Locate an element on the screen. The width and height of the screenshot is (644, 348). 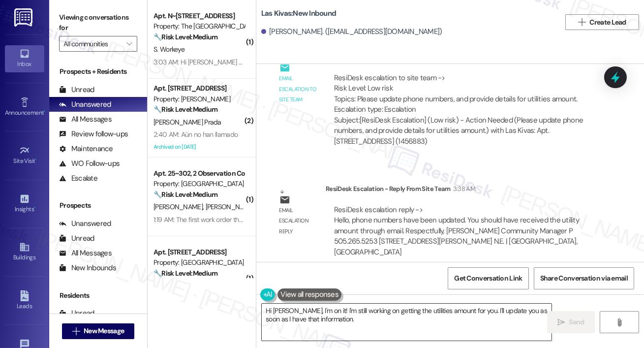
div: Email escalation to site team is located at coordinates (299, 89).